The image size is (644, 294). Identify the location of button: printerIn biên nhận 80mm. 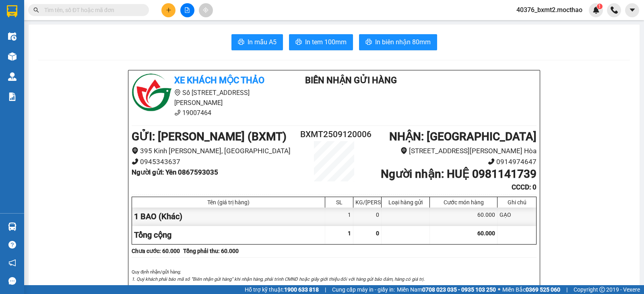
(398, 42).